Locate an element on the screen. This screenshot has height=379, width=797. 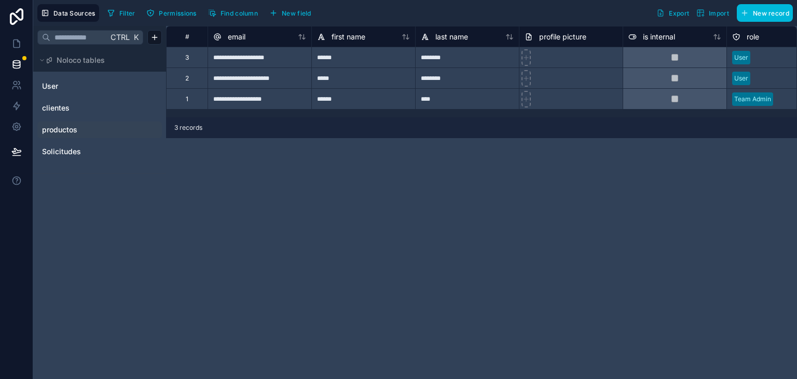
span: Import is located at coordinates (718, 13).